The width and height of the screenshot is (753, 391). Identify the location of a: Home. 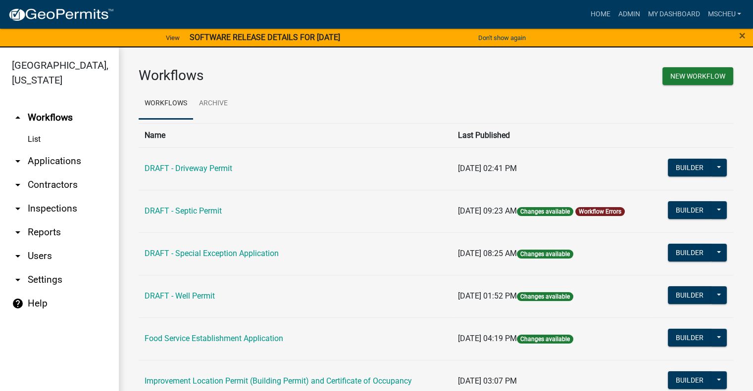
(600, 14).